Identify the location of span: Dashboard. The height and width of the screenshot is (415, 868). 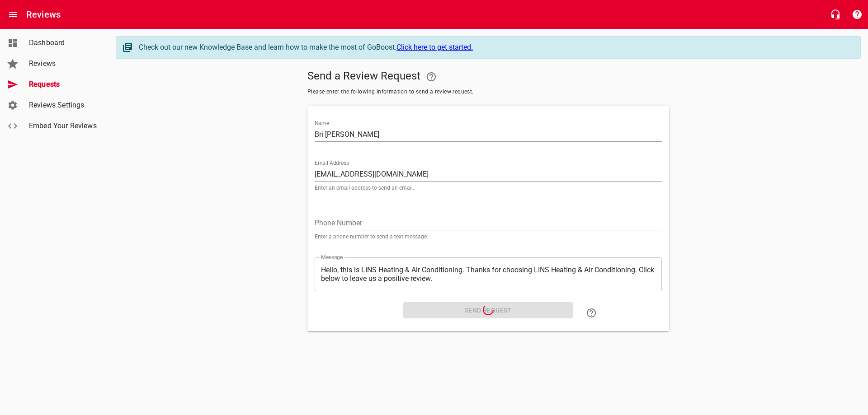
(63, 42).